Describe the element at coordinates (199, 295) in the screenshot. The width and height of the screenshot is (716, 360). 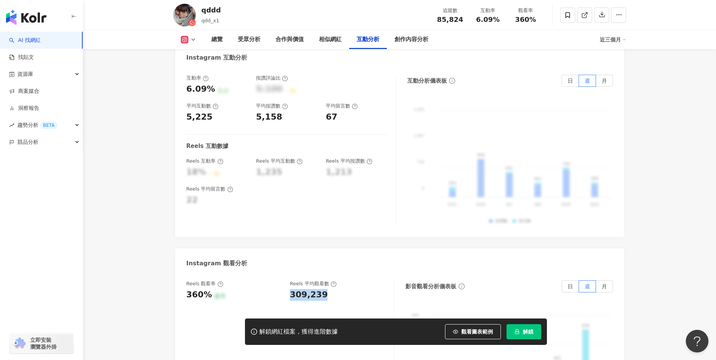
I see `div: 360%` at that location.